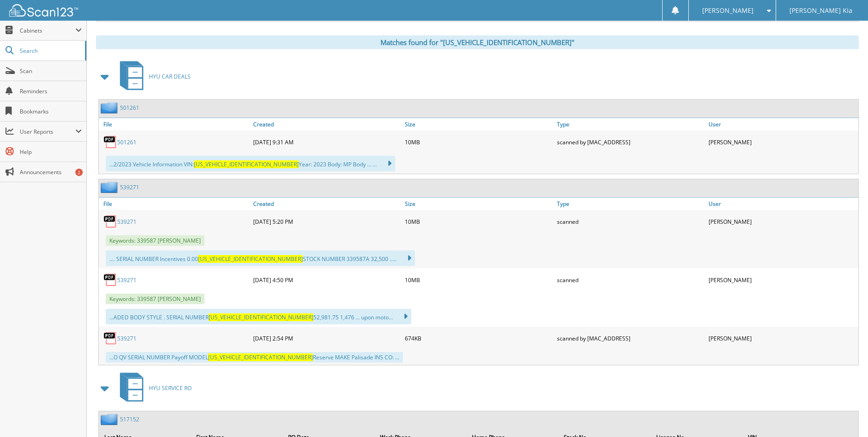 This screenshot has width=868, height=437. What do you see at coordinates (478, 339) in the screenshot?
I see `div: 674KB` at bounding box center [478, 339].